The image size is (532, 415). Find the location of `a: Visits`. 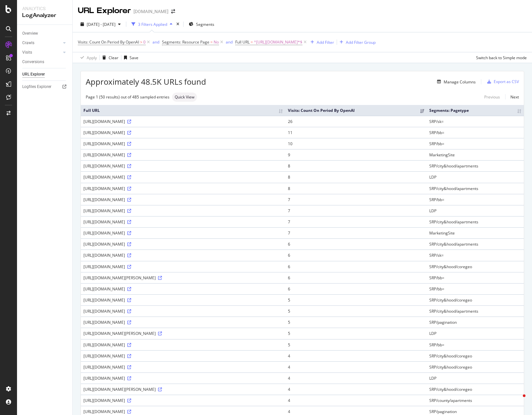

a: Visits is located at coordinates (42, 52).